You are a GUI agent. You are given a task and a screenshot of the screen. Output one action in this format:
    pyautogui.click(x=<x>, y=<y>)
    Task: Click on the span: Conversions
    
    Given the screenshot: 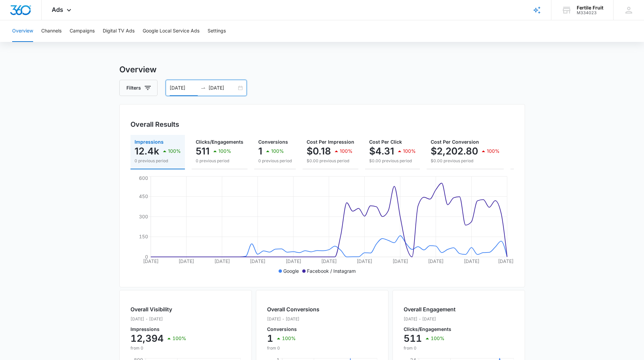 What is the action you would take?
    pyautogui.click(x=273, y=142)
    